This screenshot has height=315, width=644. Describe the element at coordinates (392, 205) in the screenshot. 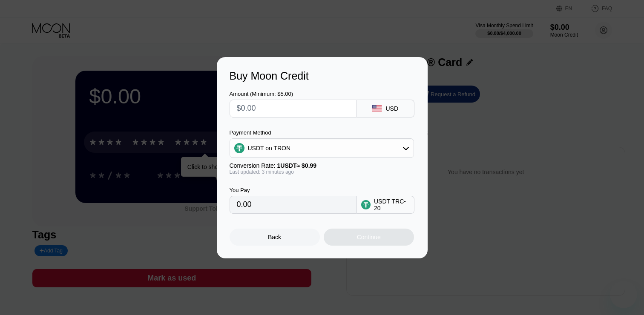

I see `div: USDT TRC-20` at that location.